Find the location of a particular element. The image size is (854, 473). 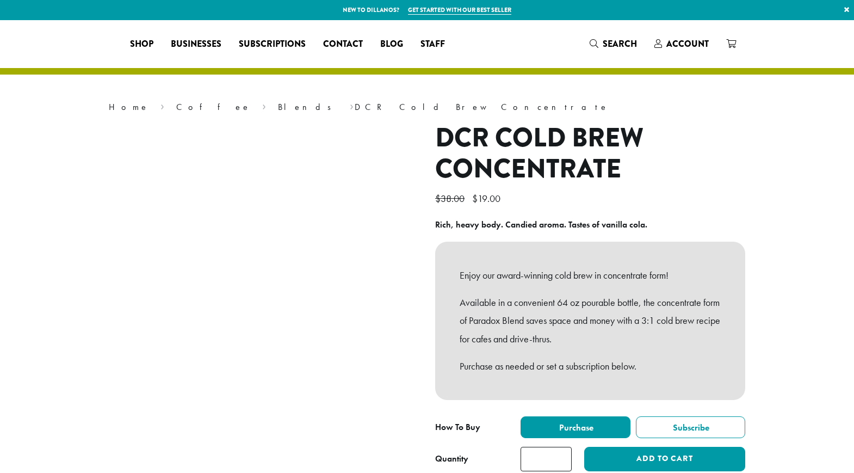

span: Staff is located at coordinates (433, 44).